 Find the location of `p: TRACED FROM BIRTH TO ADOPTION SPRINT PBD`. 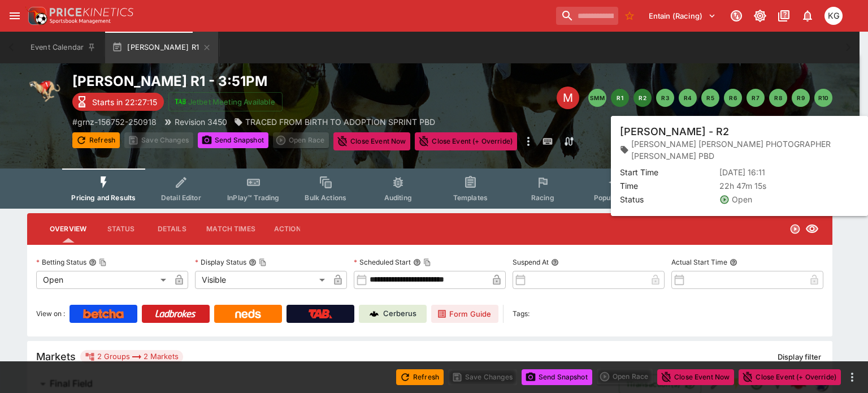

p: TRACED FROM BIRTH TO ADOPTION SPRINT PBD is located at coordinates (340, 122).